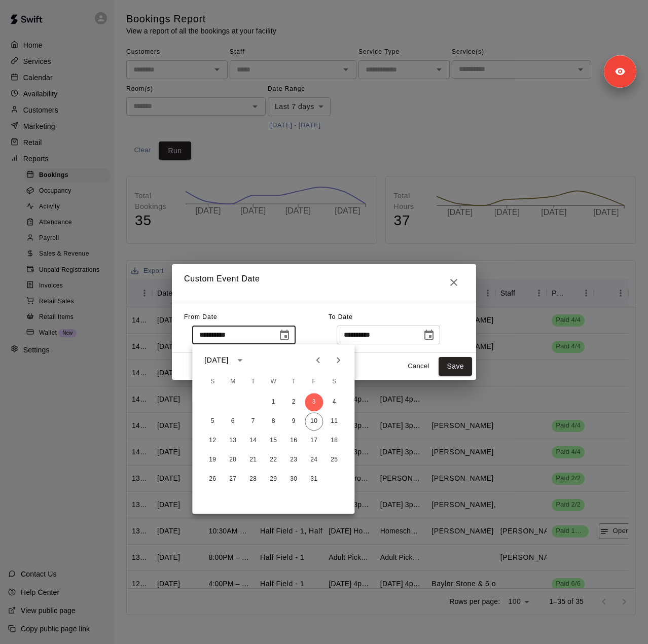 This screenshot has width=648, height=644. Describe the element at coordinates (274, 480) in the screenshot. I see `button: 29` at that location.